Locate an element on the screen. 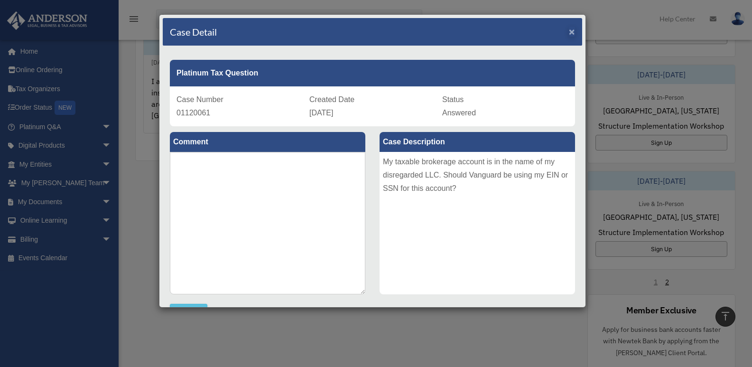 This screenshot has width=752, height=367. div: Platinum Tax Question is located at coordinates (373, 73).